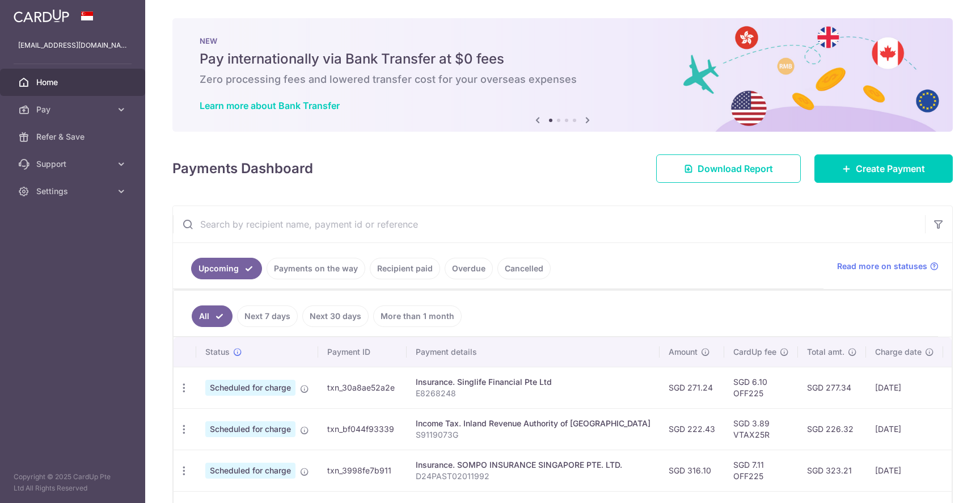 This screenshot has height=503, width=980. What do you see at coordinates (74, 82) in the screenshot?
I see `span: Home` at bounding box center [74, 82].